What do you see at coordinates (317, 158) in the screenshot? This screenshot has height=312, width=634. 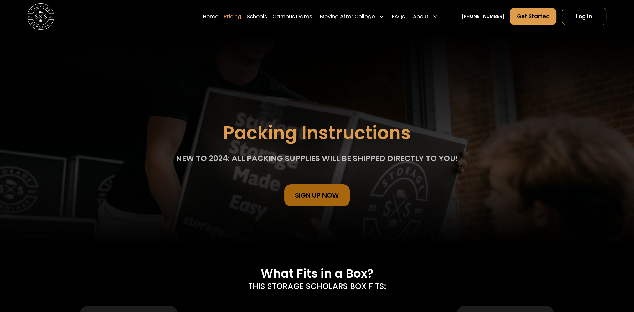 I see `div: NEW TO 2024: All packing supplies will be shipped directly to you!` at bounding box center [317, 158].